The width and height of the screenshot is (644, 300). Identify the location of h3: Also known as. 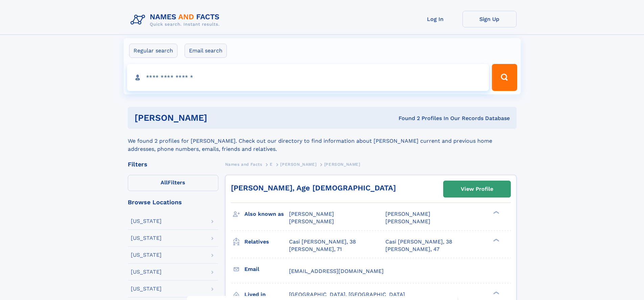
(266, 214).